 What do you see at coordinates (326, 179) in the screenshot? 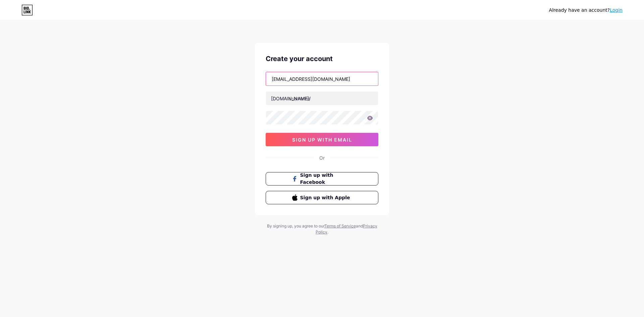
I see `span: Sign up with Facebook` at bounding box center [326, 179].